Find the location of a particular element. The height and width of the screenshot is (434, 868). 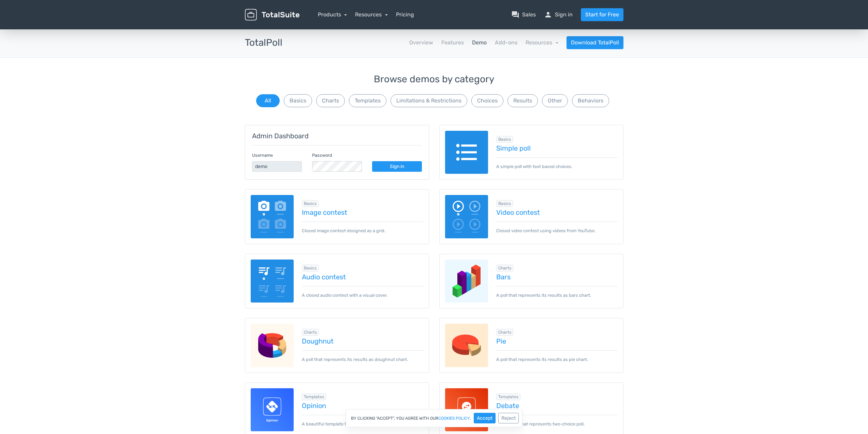

a: Simple poll is located at coordinates (557, 148).